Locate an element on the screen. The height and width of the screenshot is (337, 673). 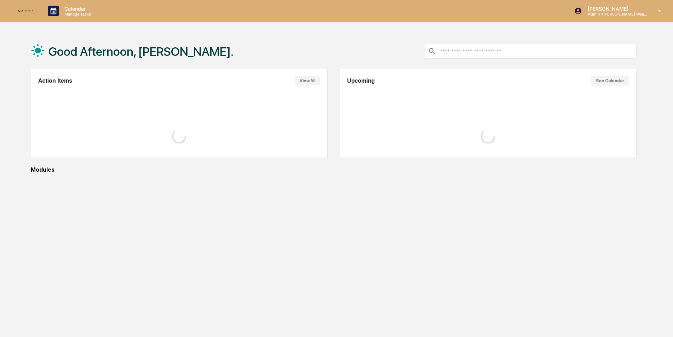
button: View All is located at coordinates (307, 81).